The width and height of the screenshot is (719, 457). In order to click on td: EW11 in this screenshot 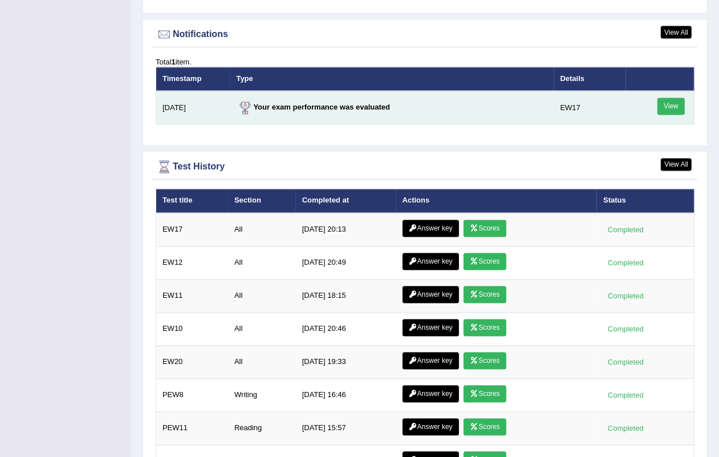, I will do `click(192, 296)`.